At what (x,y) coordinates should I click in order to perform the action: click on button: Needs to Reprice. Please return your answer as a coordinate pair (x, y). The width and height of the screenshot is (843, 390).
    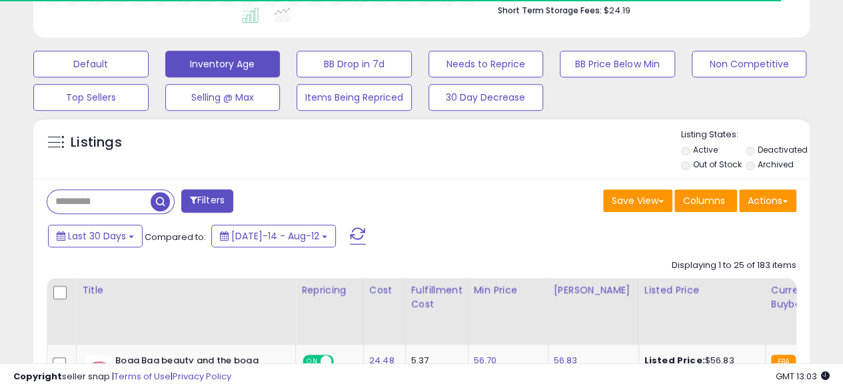
    Looking at the image, I should click on (486, 64).